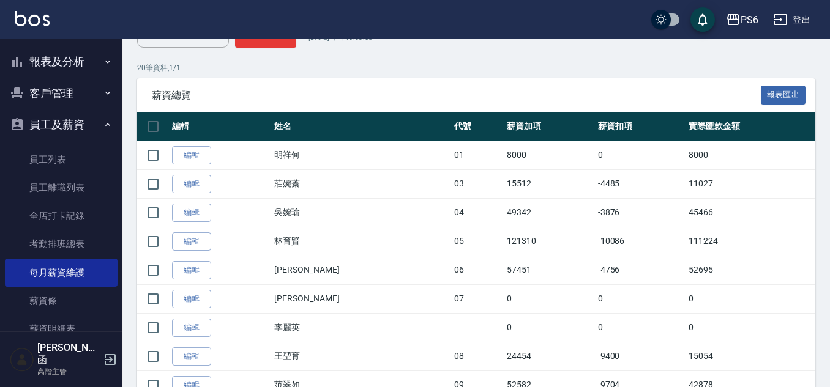 The image size is (830, 387). What do you see at coordinates (549, 127) in the screenshot?
I see `th: 薪資加項` at bounding box center [549, 127].